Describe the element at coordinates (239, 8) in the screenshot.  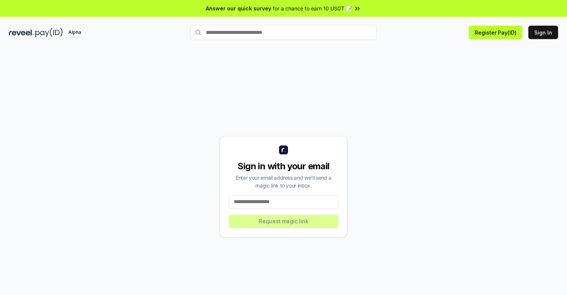
I see `span: Answer our quick survey` at that location.